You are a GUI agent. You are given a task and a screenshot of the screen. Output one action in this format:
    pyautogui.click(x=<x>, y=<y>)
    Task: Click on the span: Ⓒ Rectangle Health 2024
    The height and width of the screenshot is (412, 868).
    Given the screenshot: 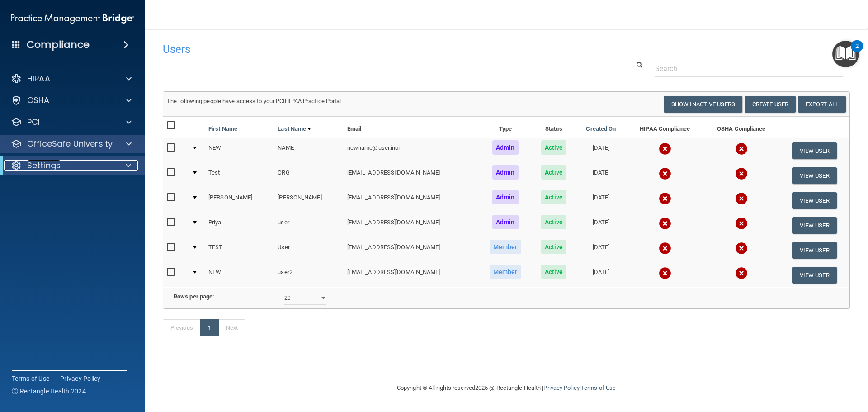 What is the action you would take?
    pyautogui.click(x=49, y=391)
    